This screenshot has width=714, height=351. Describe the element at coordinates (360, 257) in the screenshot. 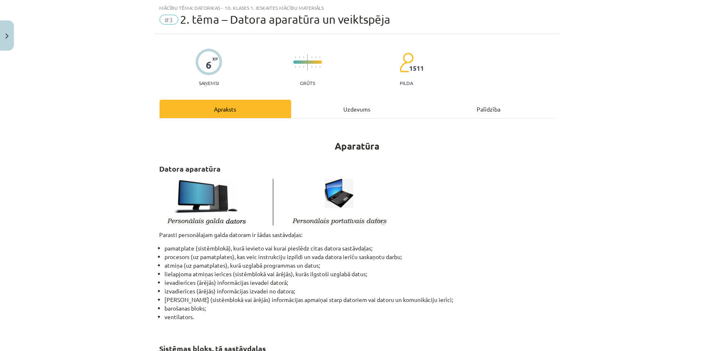

I see `li: procesors (uz pamatplates), kas veic instrukciju izpildi un vada datora ierīču saskaņotu darbu;` at that location.